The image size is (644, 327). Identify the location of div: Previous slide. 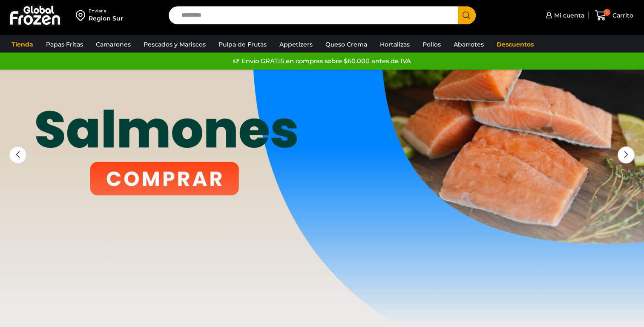
(18, 155).